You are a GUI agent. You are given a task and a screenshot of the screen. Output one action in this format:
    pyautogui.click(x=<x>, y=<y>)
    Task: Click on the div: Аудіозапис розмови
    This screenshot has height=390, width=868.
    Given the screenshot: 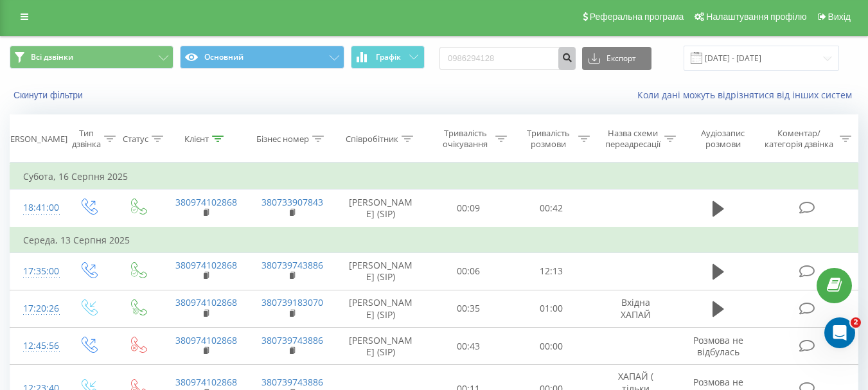 What is the action you would take?
    pyautogui.click(x=722, y=139)
    